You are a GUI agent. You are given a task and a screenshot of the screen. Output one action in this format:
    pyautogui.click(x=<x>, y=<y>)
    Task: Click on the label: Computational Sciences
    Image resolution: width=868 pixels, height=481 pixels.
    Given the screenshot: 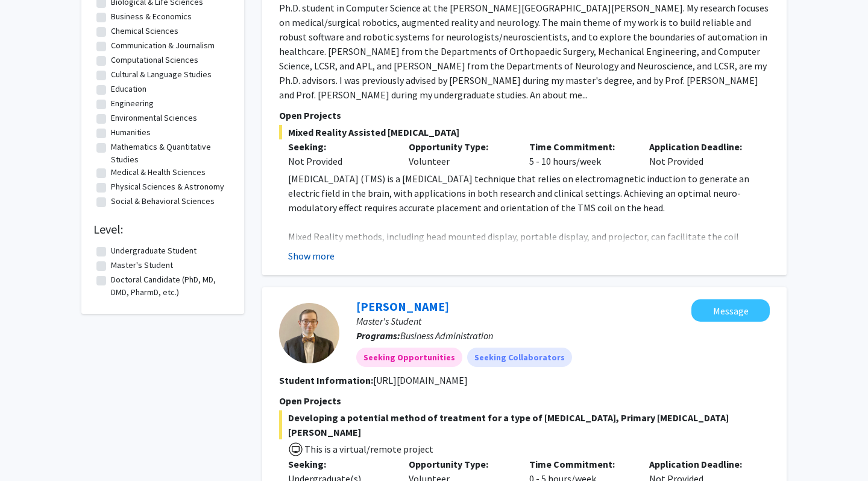 What is the action you would take?
    pyautogui.click(x=154, y=59)
    